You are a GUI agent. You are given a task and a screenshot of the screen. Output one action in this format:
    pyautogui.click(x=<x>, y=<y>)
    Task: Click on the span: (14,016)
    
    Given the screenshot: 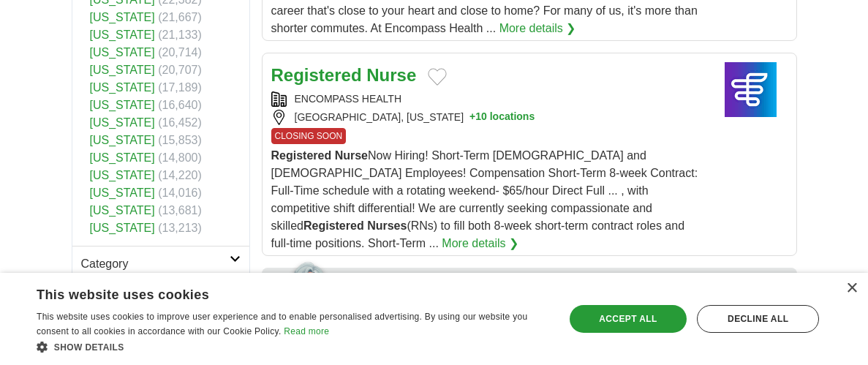 What is the action you would take?
    pyautogui.click(x=180, y=192)
    